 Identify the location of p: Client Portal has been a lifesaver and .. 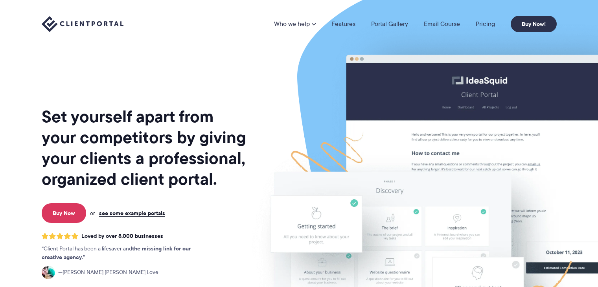
(124, 253).